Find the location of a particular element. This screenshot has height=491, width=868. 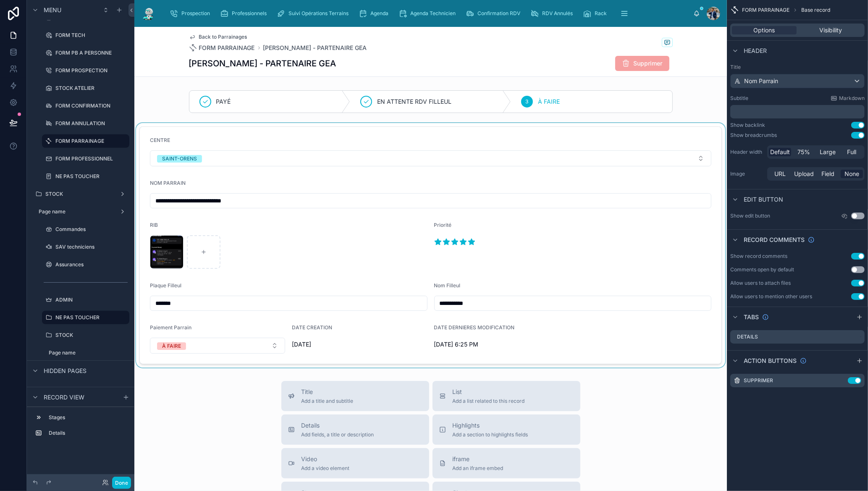

a: FORM CONFIRMATION is located at coordinates (86, 106).